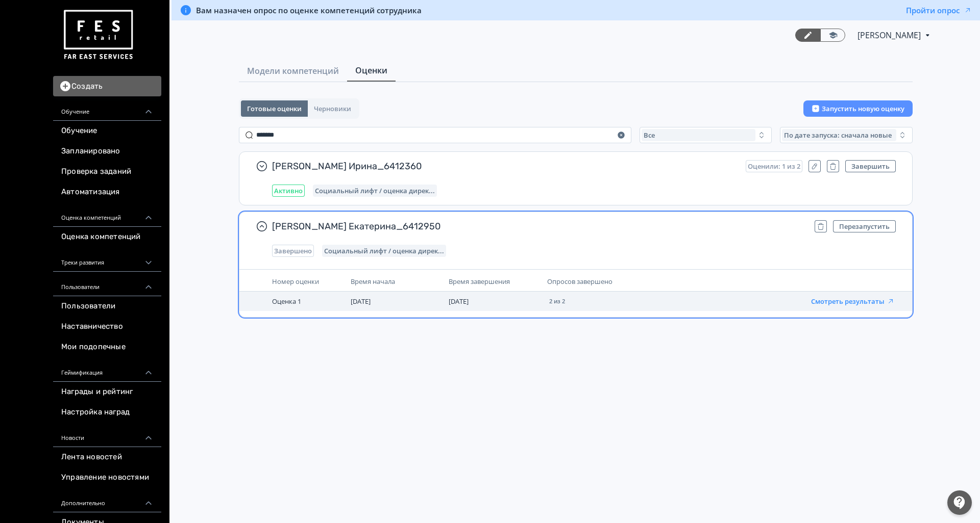  I want to click on div: Обучение, so click(107, 108).